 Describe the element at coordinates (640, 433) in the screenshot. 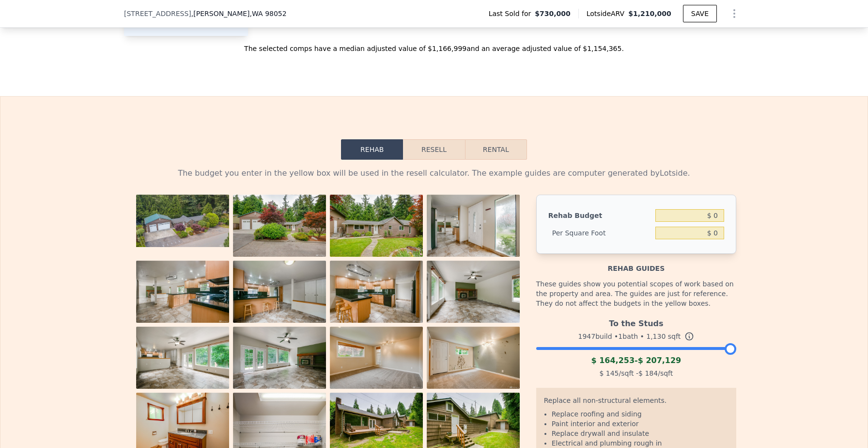

I see `li: Replace drywall and insulate` at that location.